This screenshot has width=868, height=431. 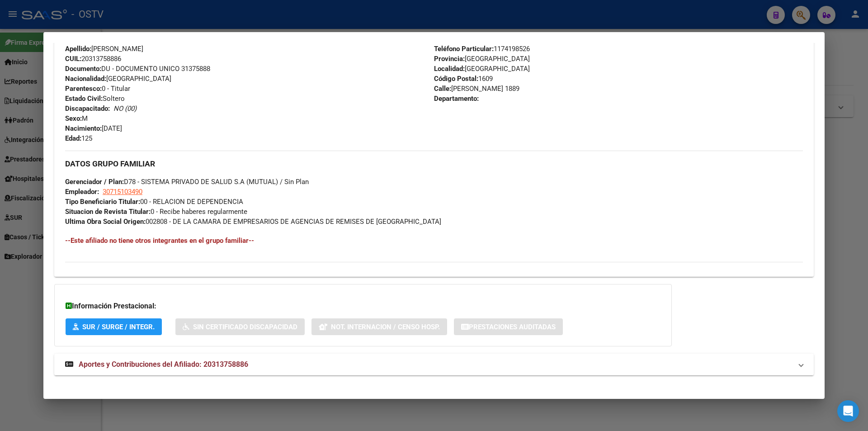 I want to click on button: Prestaciones Auditadas, so click(x=508, y=327).